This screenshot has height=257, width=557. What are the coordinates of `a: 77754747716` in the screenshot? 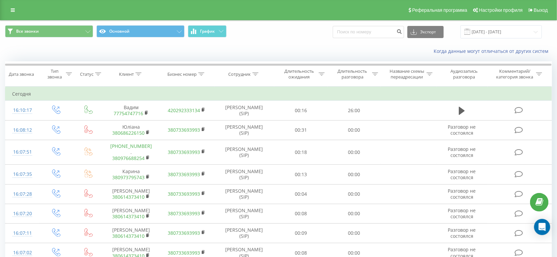 It's located at (129, 113).